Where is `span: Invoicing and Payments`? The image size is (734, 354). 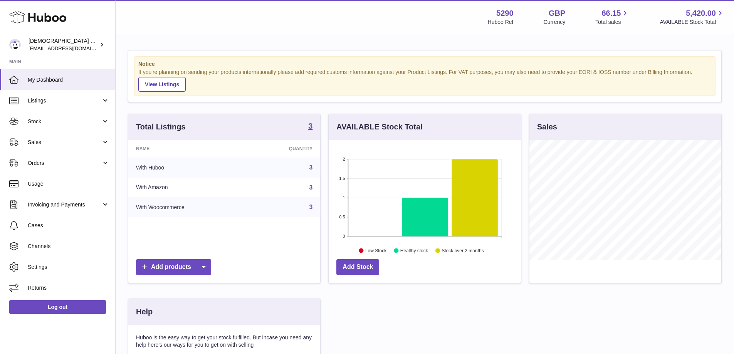
span: Invoicing and Payments is located at coordinates (64, 205).